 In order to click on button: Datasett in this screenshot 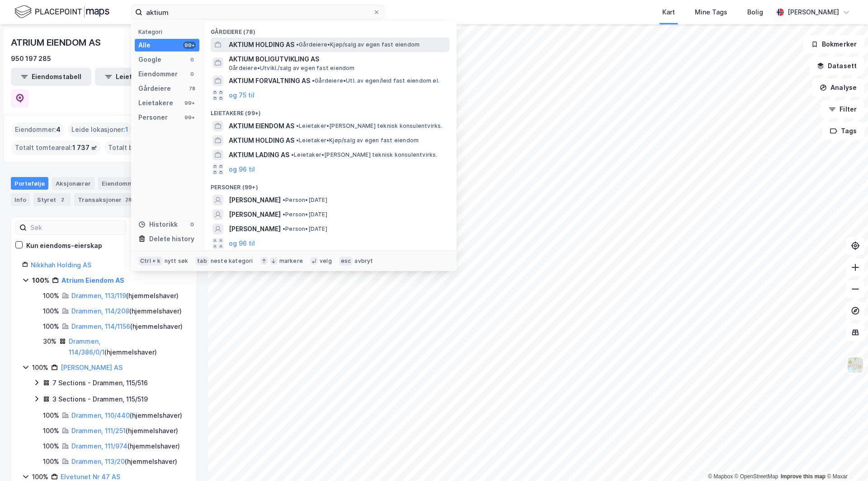, I will do `click(837, 66)`.